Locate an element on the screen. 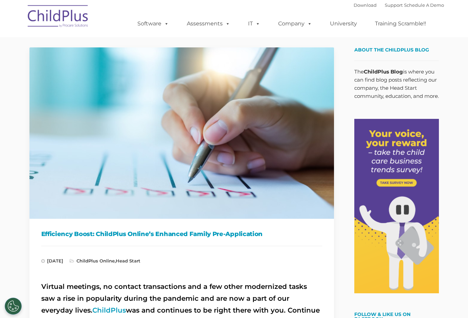 This screenshot has height=318, width=468. a: IT is located at coordinates (254, 24).